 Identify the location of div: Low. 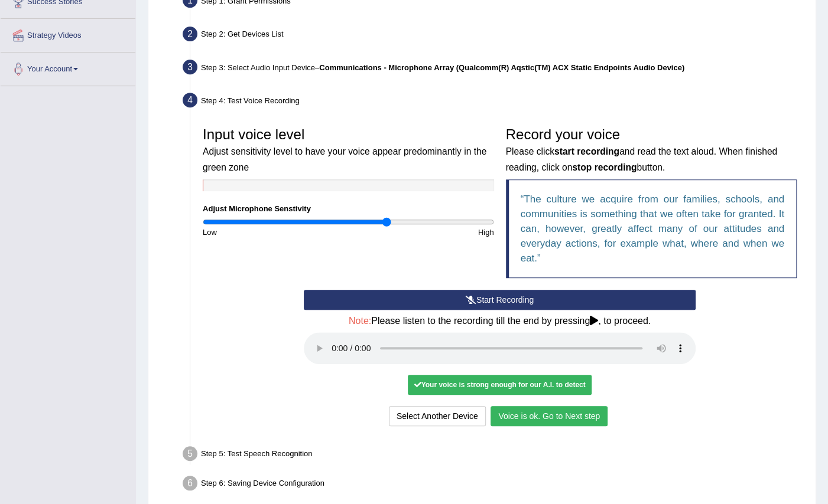
(272, 232).